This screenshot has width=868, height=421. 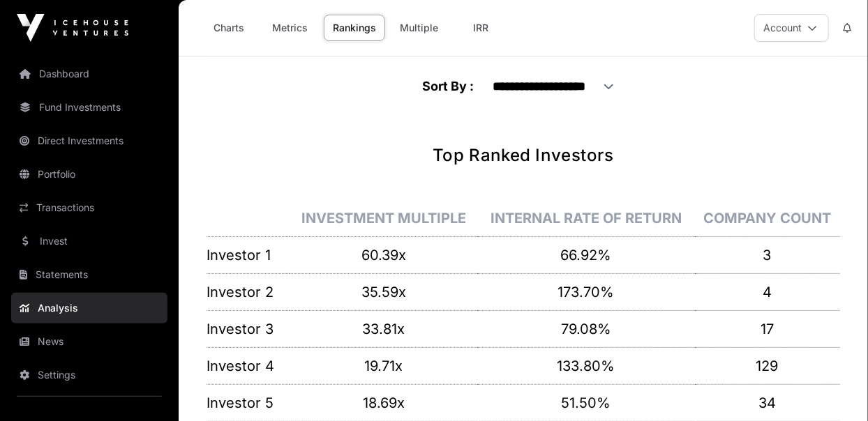 I want to click on th: Investment Multiple, so click(x=383, y=219).